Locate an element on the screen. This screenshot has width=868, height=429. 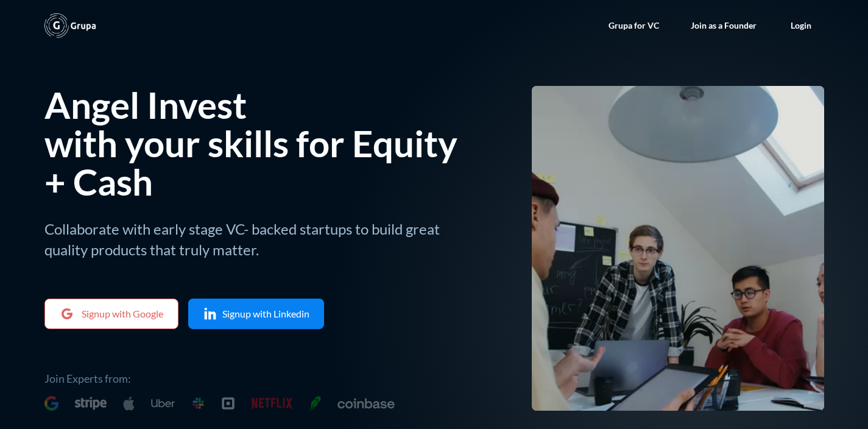
a: Login is located at coordinates (801, 25).